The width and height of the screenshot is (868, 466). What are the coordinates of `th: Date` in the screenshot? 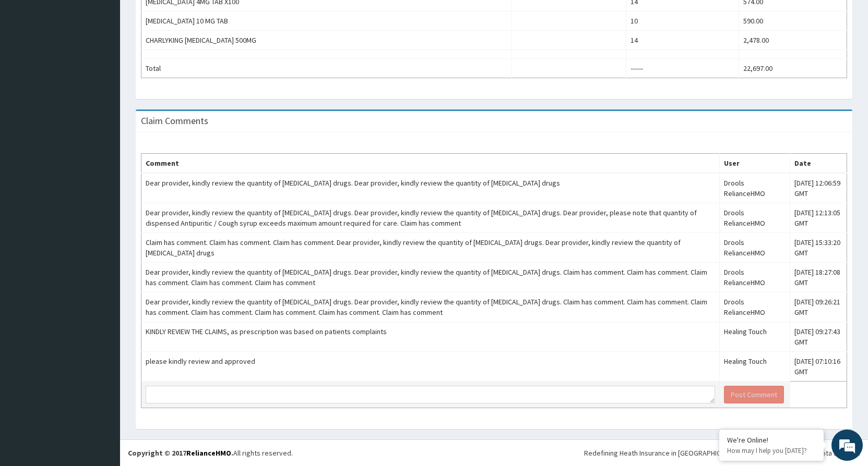 It's located at (818, 163).